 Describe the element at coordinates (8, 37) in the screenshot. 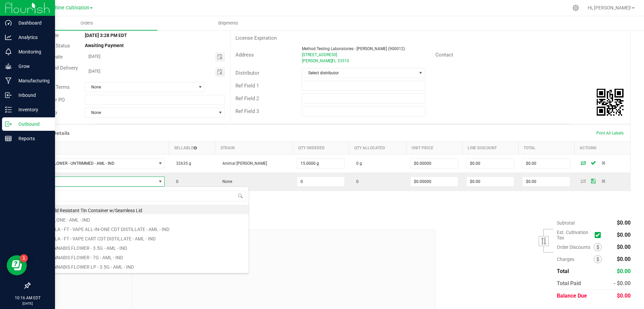

I see `inline-svg: Analytics` at that location.